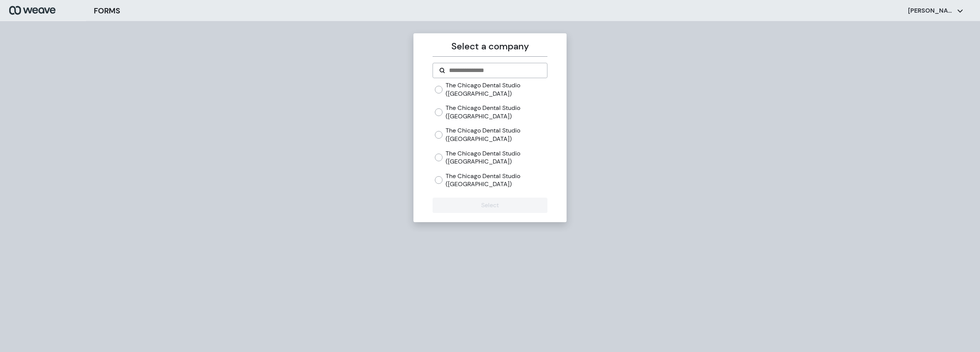 Image resolution: width=980 pixels, height=352 pixels. I want to click on p: Select a company, so click(490, 47).